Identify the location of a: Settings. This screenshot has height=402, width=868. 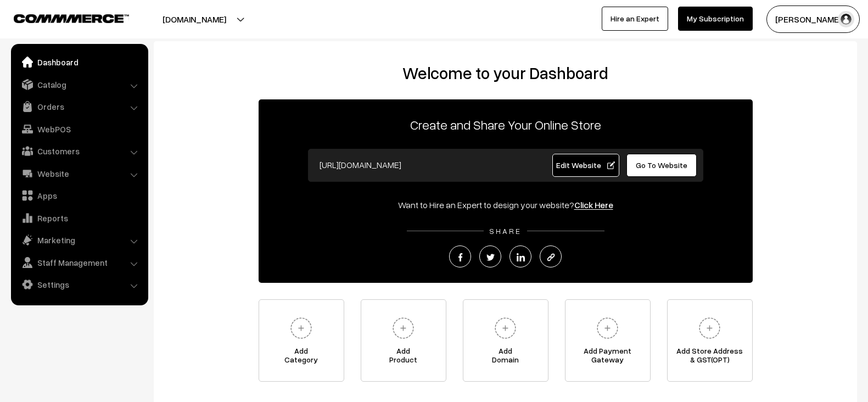
(79, 284).